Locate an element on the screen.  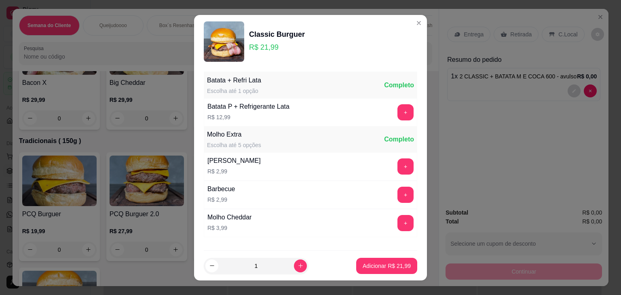
div: Molho Cheddar is located at coordinates (229, 218).